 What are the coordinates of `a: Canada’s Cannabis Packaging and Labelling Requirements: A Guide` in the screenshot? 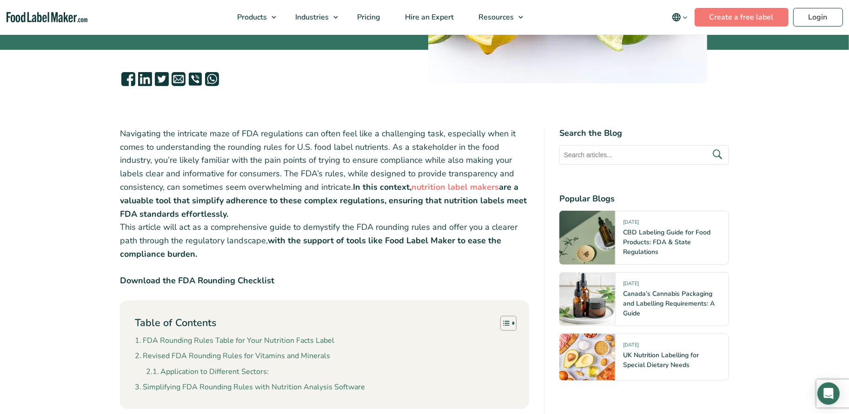 It's located at (669, 303).